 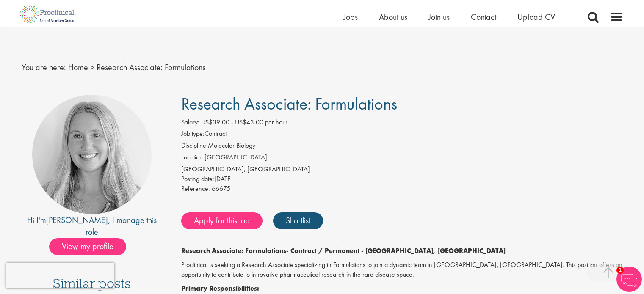 What do you see at coordinates (192, 133) in the screenshot?
I see `label: Job type:` at bounding box center [192, 133].